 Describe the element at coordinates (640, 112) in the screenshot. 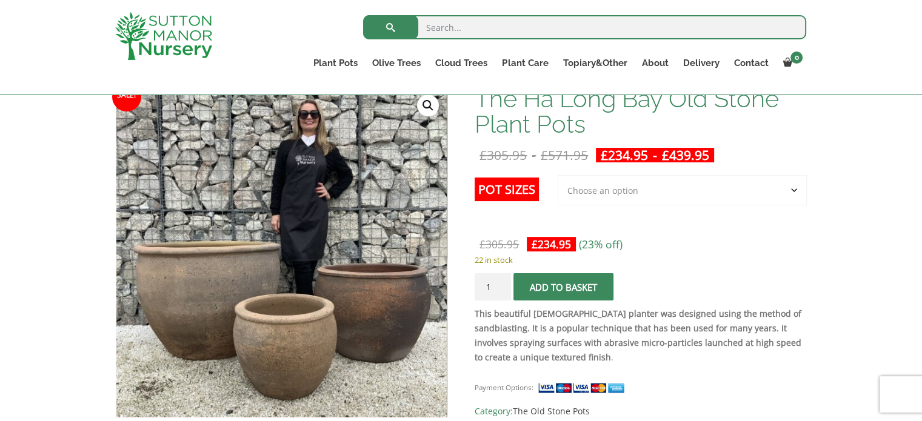

I see `h1: The Ha Long Bay Old Stone Plant Pots` at that location.